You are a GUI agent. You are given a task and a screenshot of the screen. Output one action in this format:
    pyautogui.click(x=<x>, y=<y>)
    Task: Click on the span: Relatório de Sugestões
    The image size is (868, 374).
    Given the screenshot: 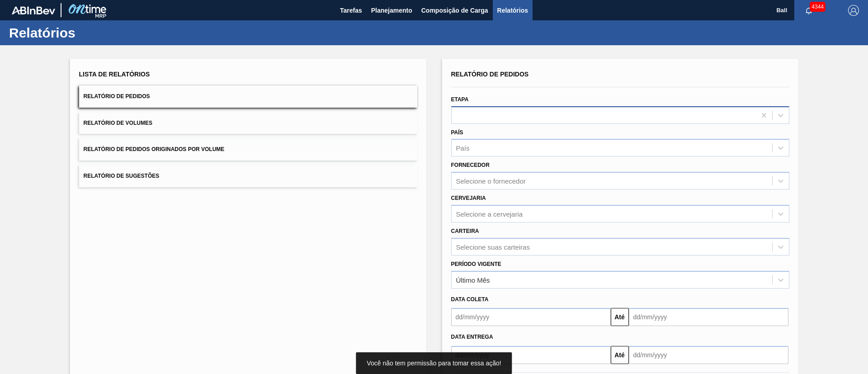 What is the action you would take?
    pyautogui.click(x=121, y=176)
    